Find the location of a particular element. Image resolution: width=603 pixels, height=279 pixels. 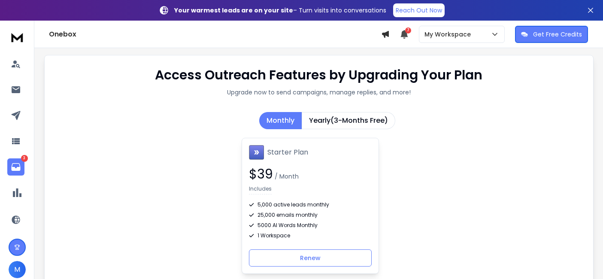

div: 25,000 emails monthly is located at coordinates (310, 215).